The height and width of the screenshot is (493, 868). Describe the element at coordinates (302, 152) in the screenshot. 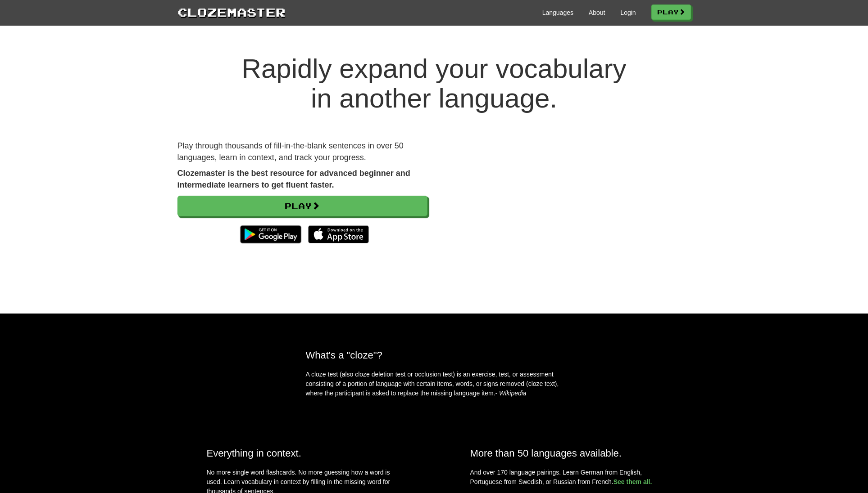

I see `p: Play through thousands of fill-in-the-blank sentences in over 50 languages, learn in context, and...` at that location.